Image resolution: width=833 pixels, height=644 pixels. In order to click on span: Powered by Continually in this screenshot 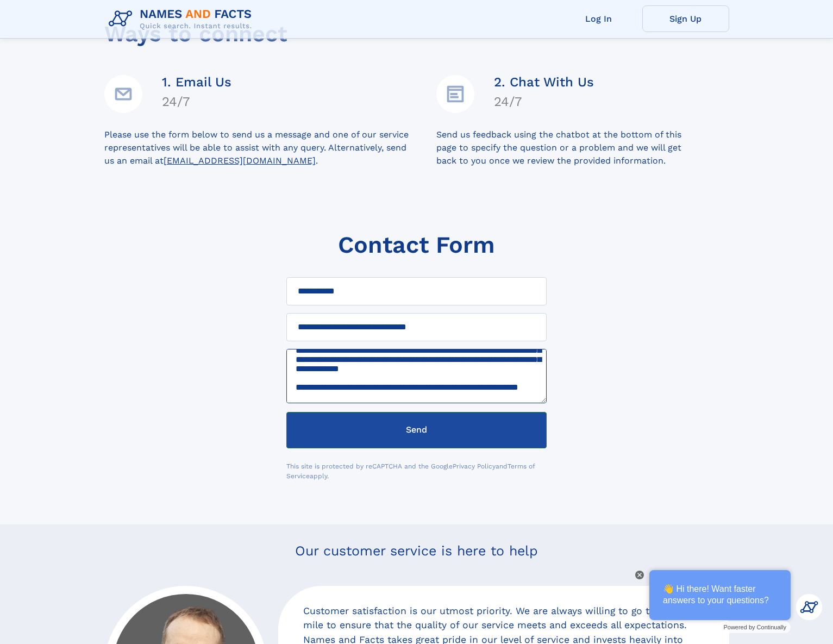, I will do `click(754, 627)`.